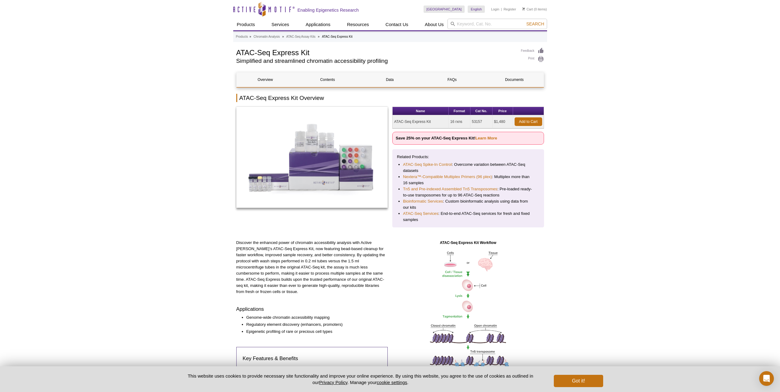 This screenshot has width=780, height=392. Describe the element at coordinates (333, 382) in the screenshot. I see `a: Privacy Policy` at that location.